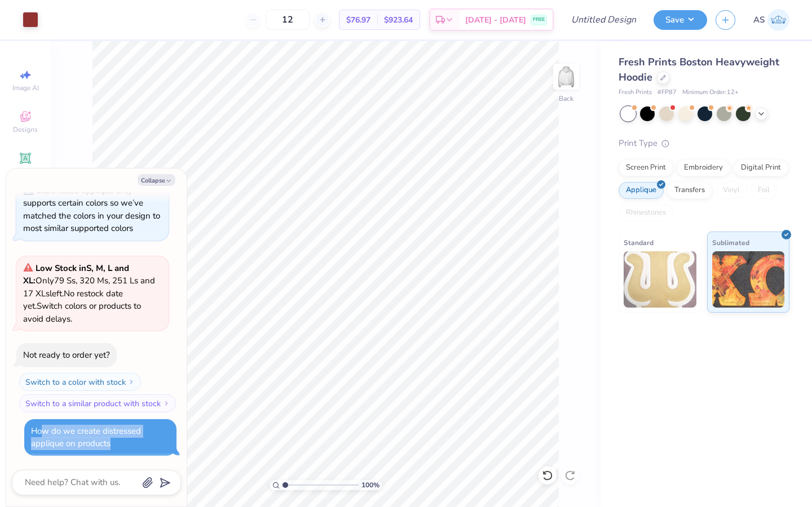  What do you see at coordinates (699, 69) in the screenshot?
I see `span: Fresh Prints Boston Heavyweight Hoodie` at bounding box center [699, 69].